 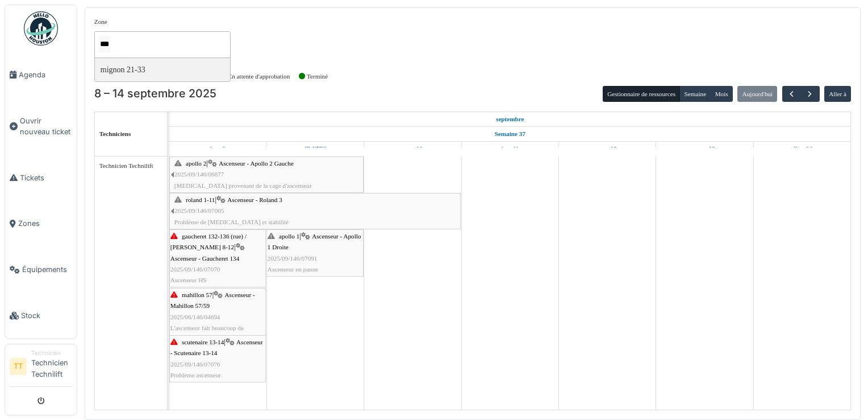 What do you see at coordinates (204, 258) in the screenshot?
I see `span: Ascenseur - Gaucheret 134` at bounding box center [204, 258].